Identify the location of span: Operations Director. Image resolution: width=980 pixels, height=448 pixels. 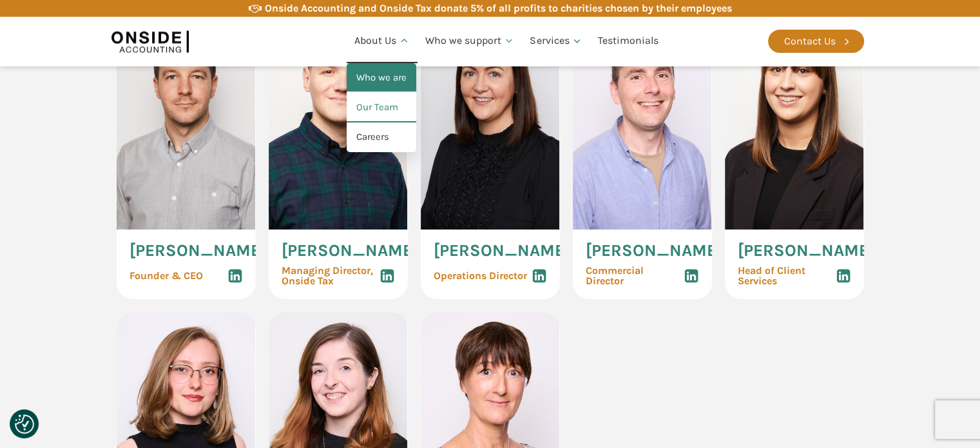
(480, 276).